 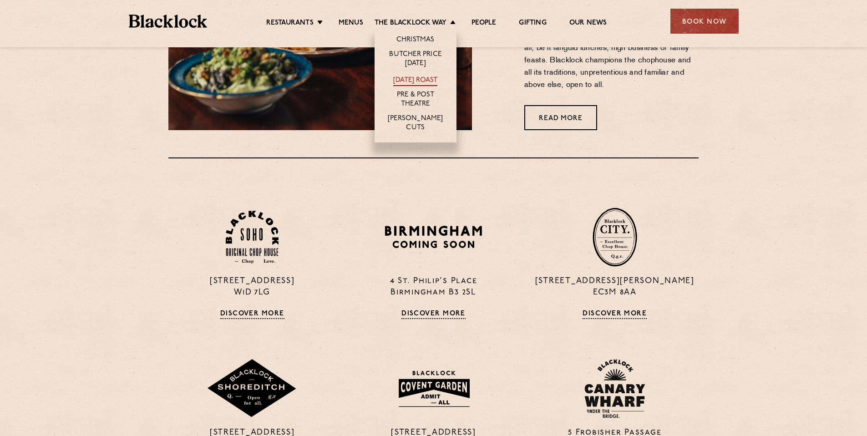 What do you see at coordinates (532, 24) in the screenshot?
I see `a: Gifting` at bounding box center [532, 24].